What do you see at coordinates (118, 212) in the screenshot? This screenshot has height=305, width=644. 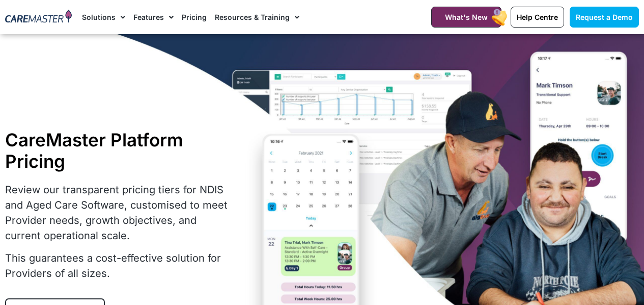 I see `p: Review our transparent pricing tiers for NDIS and Aged Care Software, customised to meet Provider...` at bounding box center [118, 212].